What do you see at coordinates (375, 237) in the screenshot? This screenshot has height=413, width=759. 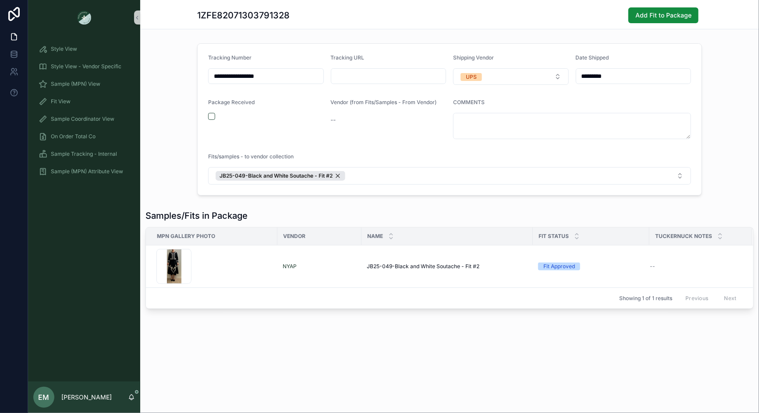 I see `span: Name` at bounding box center [375, 237].